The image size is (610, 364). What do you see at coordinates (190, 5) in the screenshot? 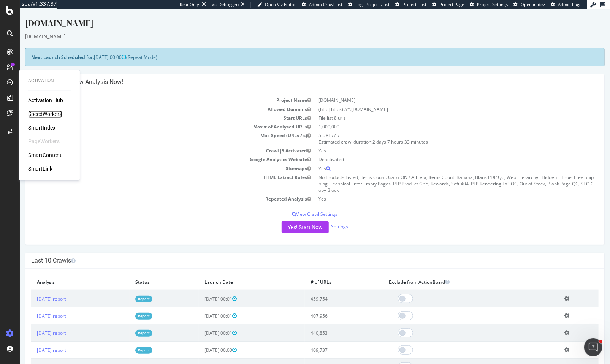
I see `div: ReadOnly:` at bounding box center [190, 5].